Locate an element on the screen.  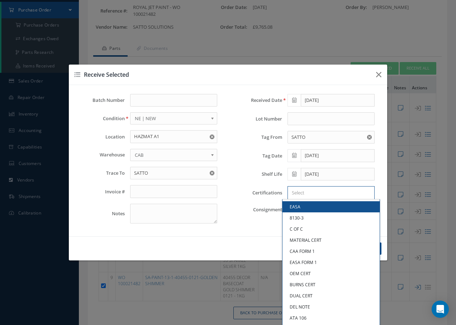
label: Certifications is located at coordinates (258, 193).